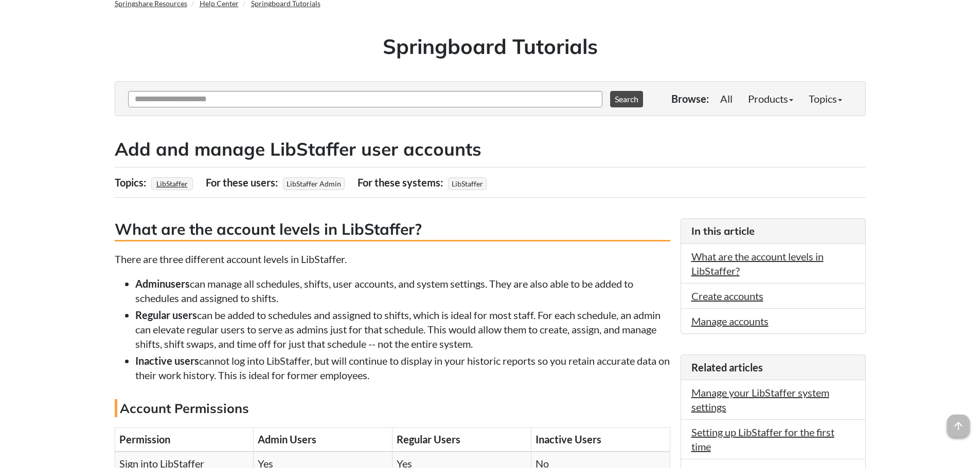  I want to click on th: Admin Users, so click(323, 440).